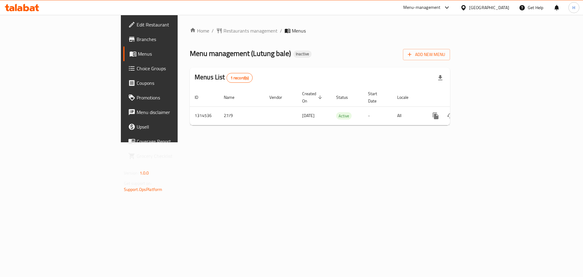  What do you see at coordinates (200, 97) in the screenshot?
I see `span: ID` at bounding box center [200, 97].